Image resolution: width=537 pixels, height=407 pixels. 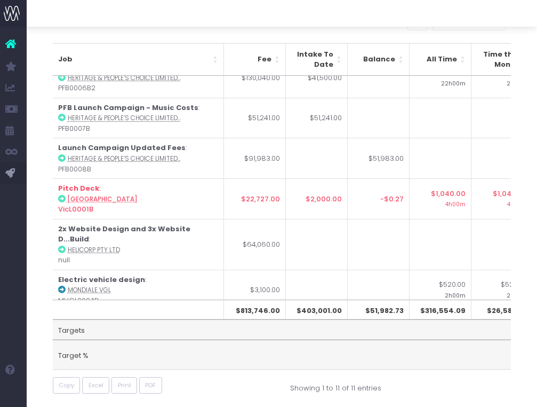 What do you see at coordinates (102, 199) in the screenshot?
I see `abbr: Vic Lake` at bounding box center [102, 199].